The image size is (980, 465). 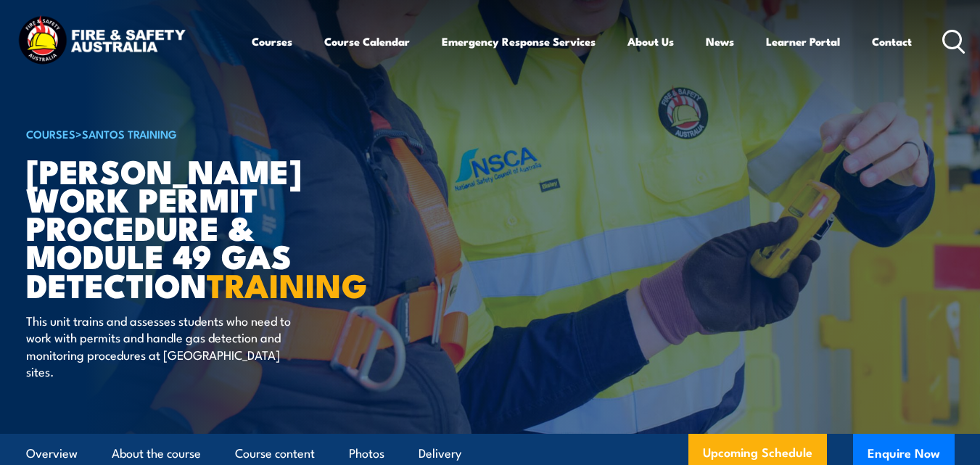 I want to click on a: News, so click(x=720, y=41).